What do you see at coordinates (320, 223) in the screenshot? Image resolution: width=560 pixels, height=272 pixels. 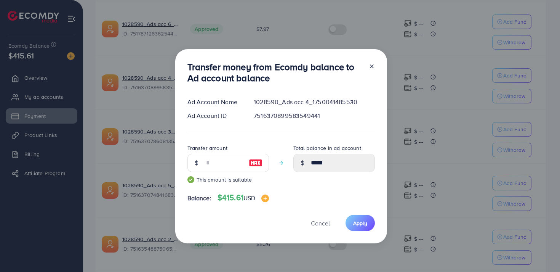 I see `span: Cancel` at bounding box center [320, 223].